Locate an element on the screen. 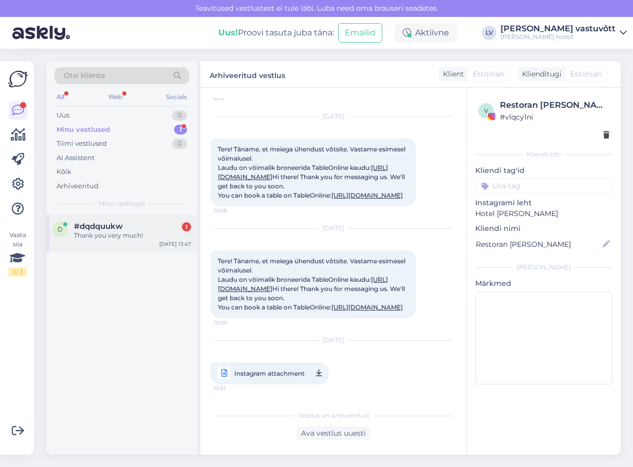 The width and height of the screenshot is (633, 467). input: Lisa tag is located at coordinates (543, 186).